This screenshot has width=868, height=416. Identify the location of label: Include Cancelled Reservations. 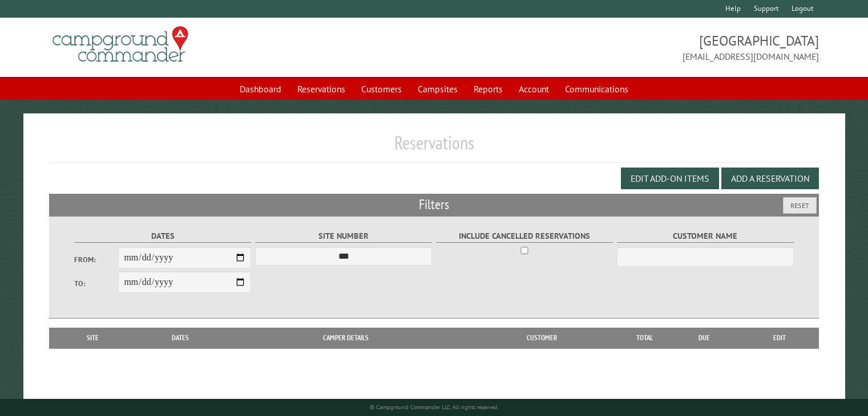
(525, 236).